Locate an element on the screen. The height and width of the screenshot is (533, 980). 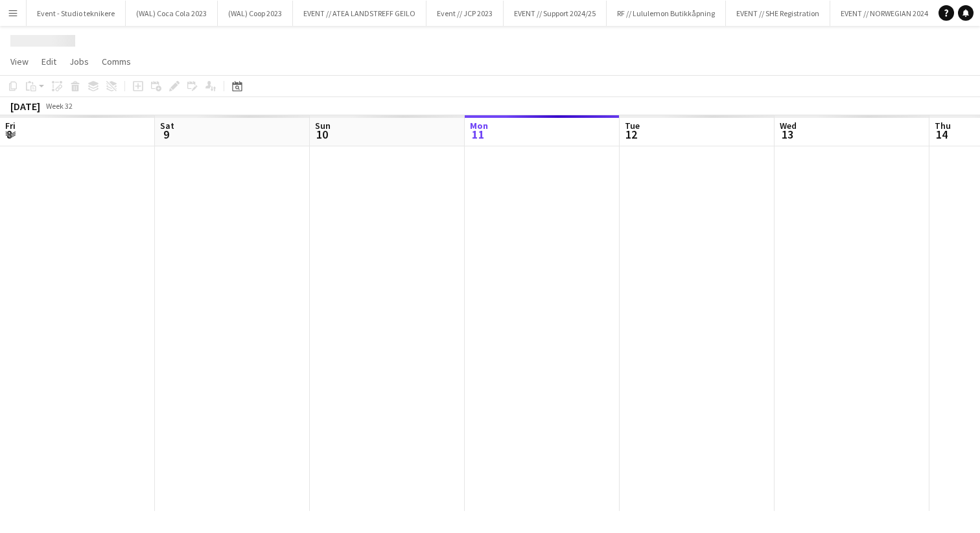
span: Jobs is located at coordinates (79, 61).